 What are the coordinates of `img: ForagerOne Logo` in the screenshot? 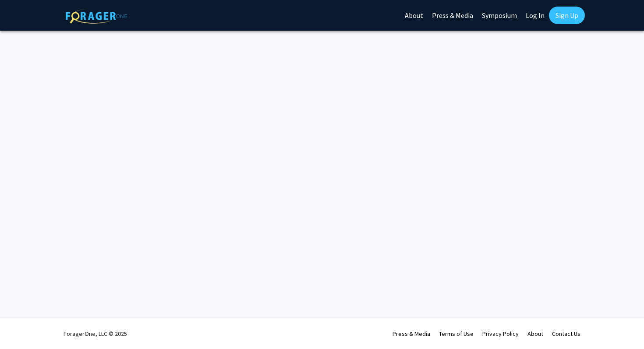 It's located at (96, 16).